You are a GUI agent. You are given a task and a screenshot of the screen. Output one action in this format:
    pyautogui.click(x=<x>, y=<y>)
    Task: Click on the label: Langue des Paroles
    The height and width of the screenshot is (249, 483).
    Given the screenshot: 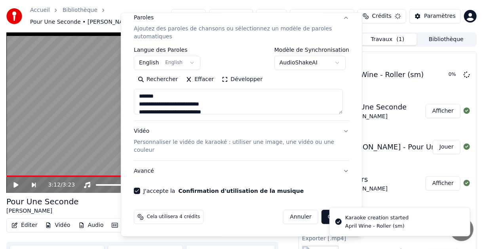 What is the action you would take?
    pyautogui.click(x=167, y=49)
    